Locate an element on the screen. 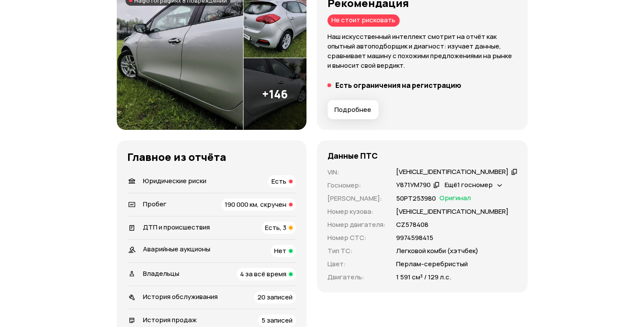 Image resolution: width=644 pixels, height=327 pixels. span: Есть is located at coordinates (279, 181).